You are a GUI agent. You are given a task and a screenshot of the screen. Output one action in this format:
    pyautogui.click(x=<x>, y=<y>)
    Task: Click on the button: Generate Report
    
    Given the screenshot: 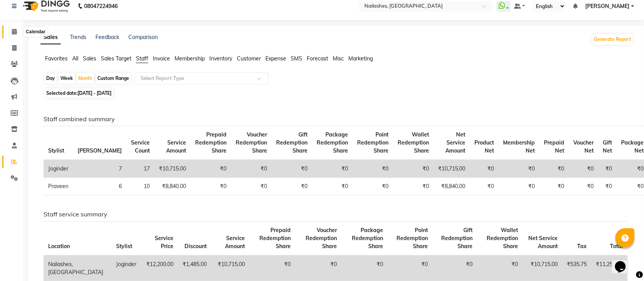 What is the action you would take?
    pyautogui.click(x=613, y=40)
    